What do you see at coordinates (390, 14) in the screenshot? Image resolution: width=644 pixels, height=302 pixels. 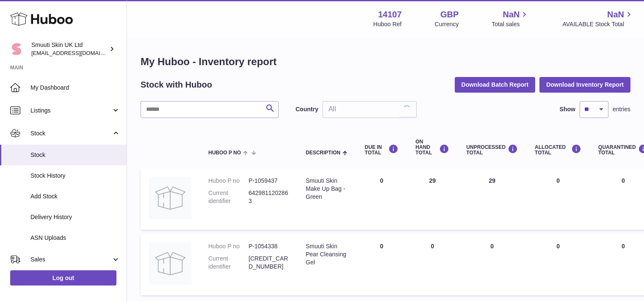 I see `strong: 14107` at bounding box center [390, 14].